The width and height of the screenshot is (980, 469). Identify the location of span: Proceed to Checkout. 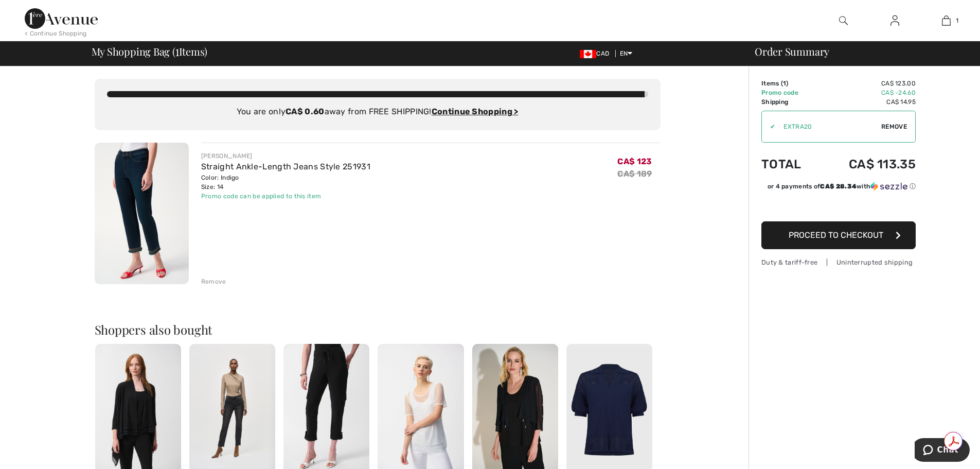
(836, 235).